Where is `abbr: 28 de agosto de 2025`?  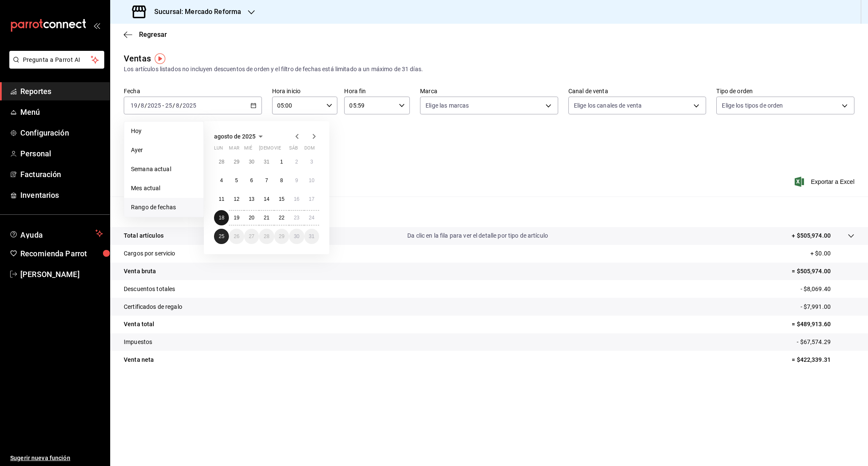
abbr: 28 de agosto de 2025 is located at coordinates (266, 236).